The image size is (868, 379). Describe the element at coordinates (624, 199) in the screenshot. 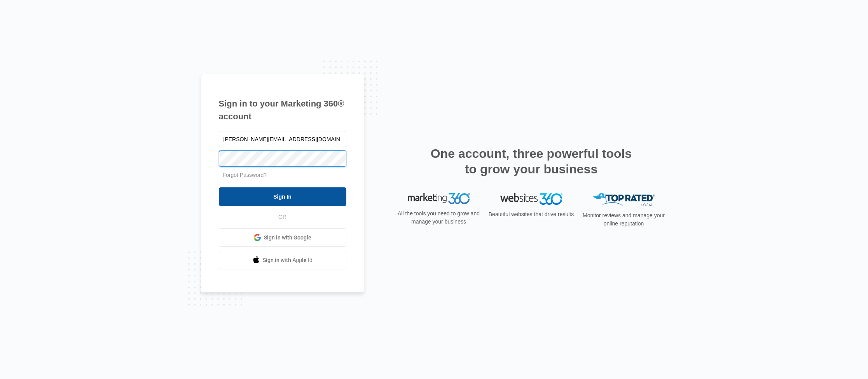

I see `img: Top Rated Local` at that location.